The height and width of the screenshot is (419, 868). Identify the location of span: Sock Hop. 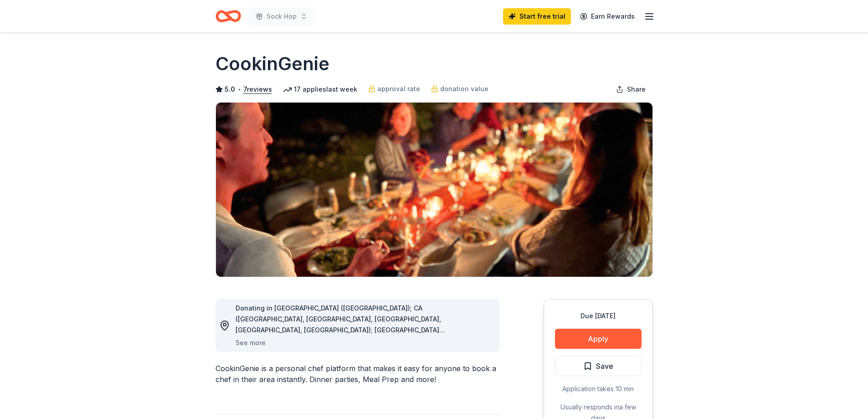
(281, 17).